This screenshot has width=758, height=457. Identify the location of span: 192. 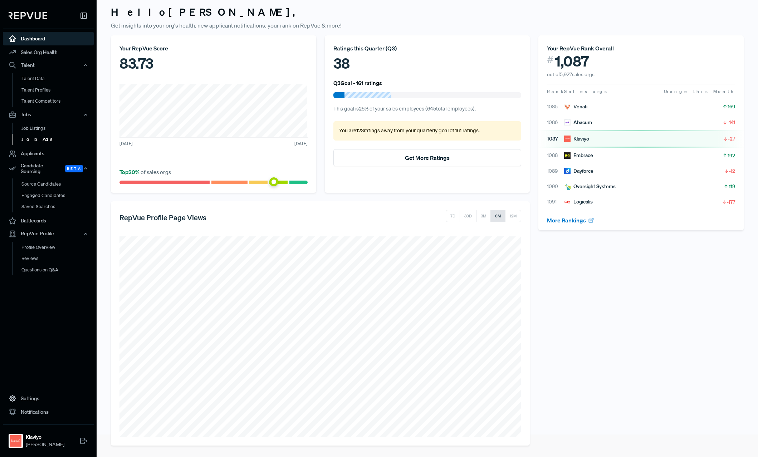
(731, 156).